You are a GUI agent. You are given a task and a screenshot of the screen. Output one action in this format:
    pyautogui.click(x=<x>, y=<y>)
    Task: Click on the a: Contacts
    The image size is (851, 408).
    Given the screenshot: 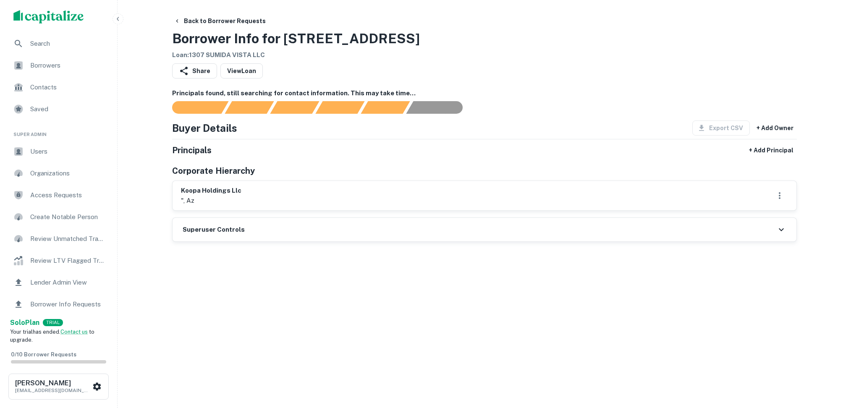 What is the action you would take?
    pyautogui.click(x=58, y=87)
    